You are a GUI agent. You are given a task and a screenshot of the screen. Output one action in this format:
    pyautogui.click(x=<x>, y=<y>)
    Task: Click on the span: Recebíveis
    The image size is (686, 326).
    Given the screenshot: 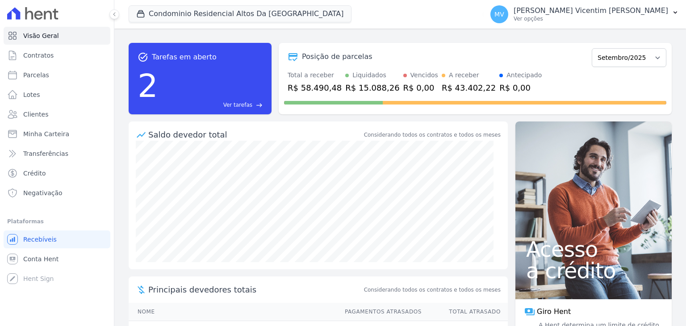 What is the action you would take?
    pyautogui.click(x=40, y=239)
    